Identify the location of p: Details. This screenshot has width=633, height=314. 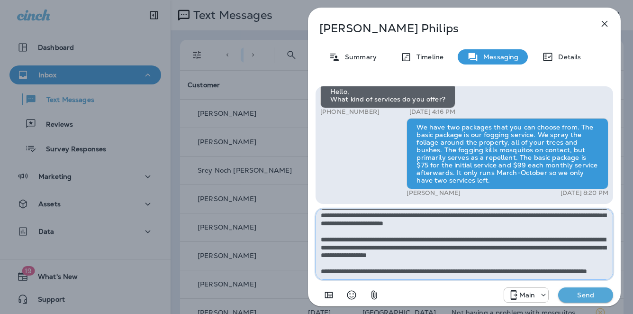
(567, 57).